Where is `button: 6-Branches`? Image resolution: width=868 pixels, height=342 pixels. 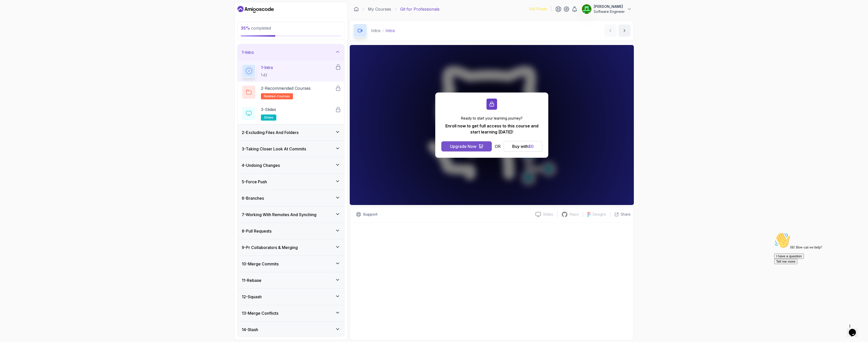 button: 6-Branches is located at coordinates (291, 198).